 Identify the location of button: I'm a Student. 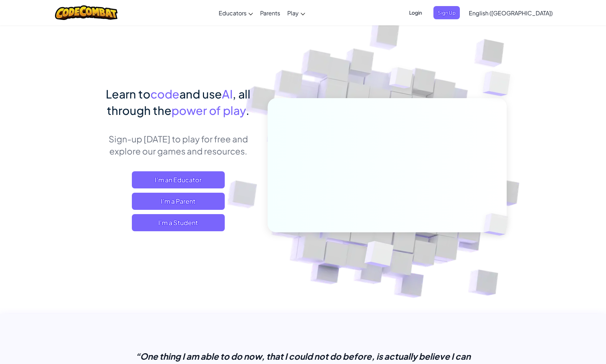
(178, 223).